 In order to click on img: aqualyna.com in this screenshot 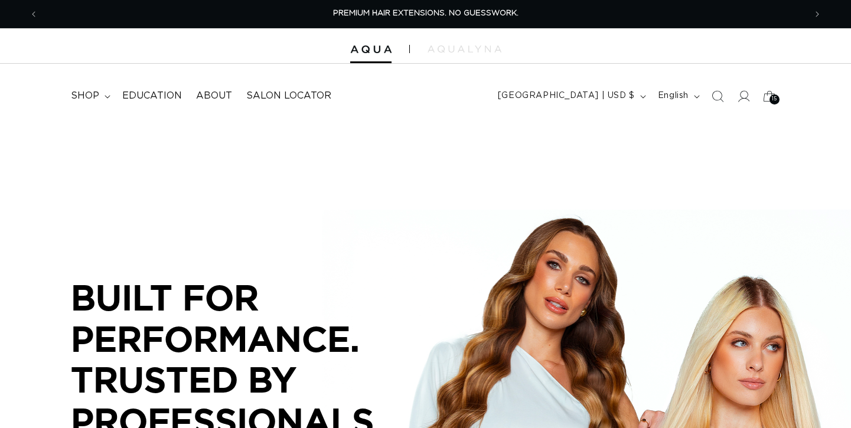, I will do `click(464, 49)`.